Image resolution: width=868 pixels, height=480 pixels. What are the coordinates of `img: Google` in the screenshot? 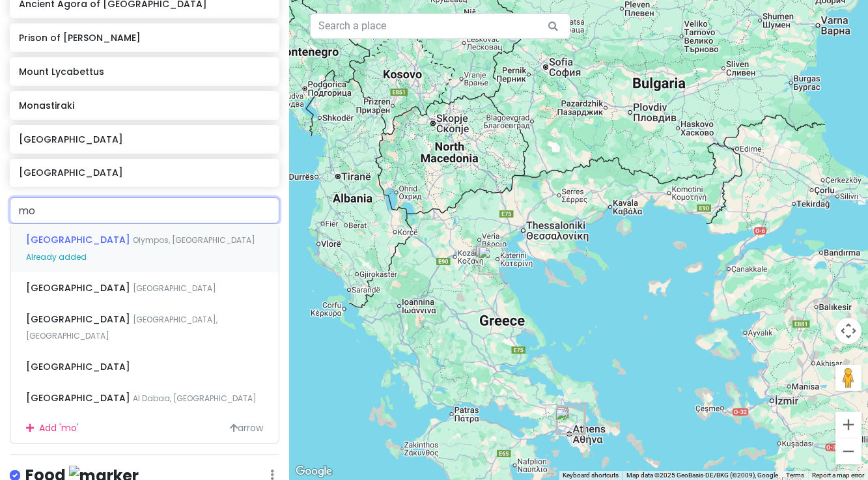 It's located at (314, 471).